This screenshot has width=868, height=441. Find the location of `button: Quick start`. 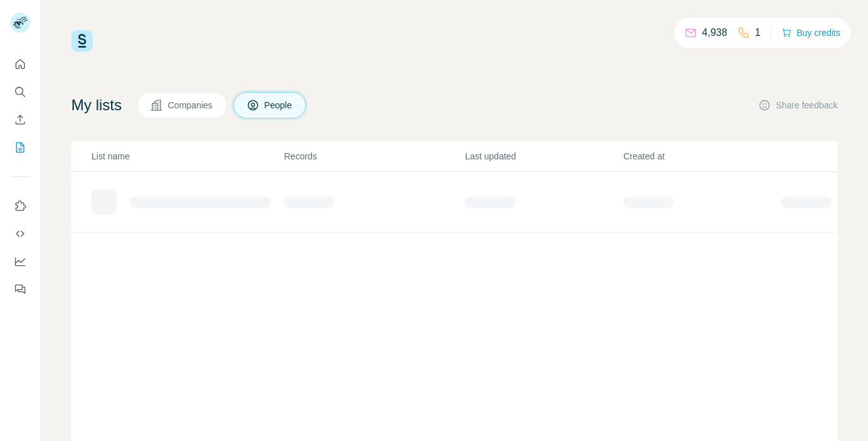

button: Quick start is located at coordinates (20, 65).